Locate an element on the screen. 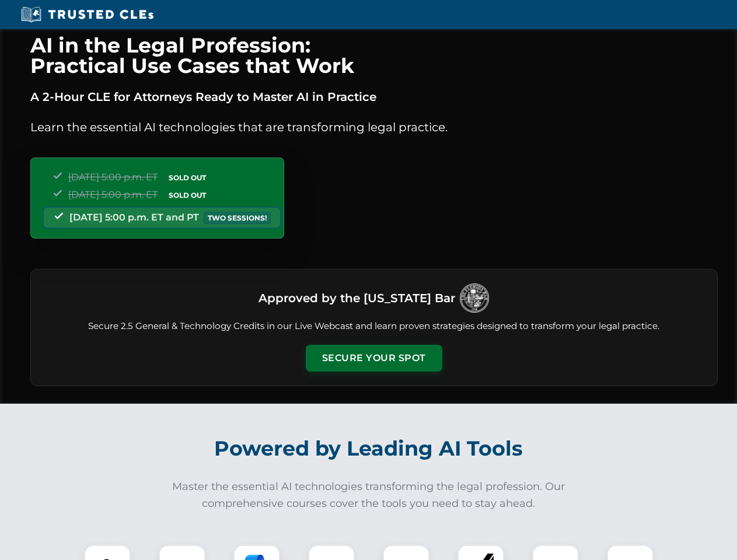 Image resolution: width=737 pixels, height=560 pixels. button: Secure Your Spot is located at coordinates (374, 358).